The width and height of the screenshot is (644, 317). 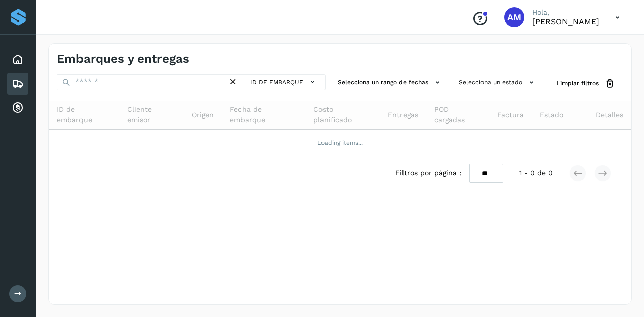 What do you see at coordinates (390, 83) in the screenshot?
I see `button: Selecciona un rango de fechas` at bounding box center [390, 83].